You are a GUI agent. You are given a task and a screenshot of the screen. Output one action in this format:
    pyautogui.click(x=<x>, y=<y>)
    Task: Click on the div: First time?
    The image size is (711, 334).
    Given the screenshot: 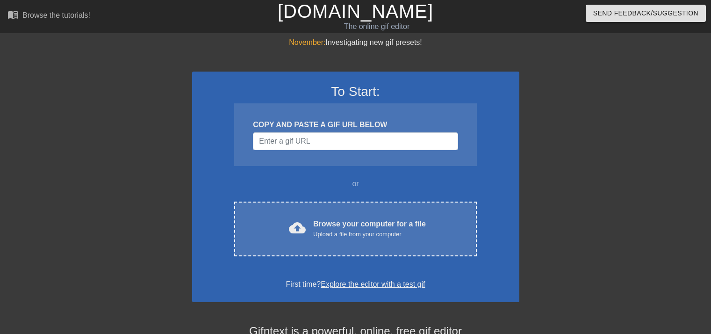 What is the action you would take?
    pyautogui.click(x=356, y=284)
    